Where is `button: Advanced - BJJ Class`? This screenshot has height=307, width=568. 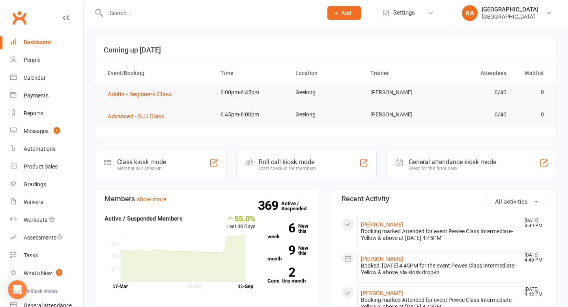 button: Advanced - BJJ Class is located at coordinates (139, 116).